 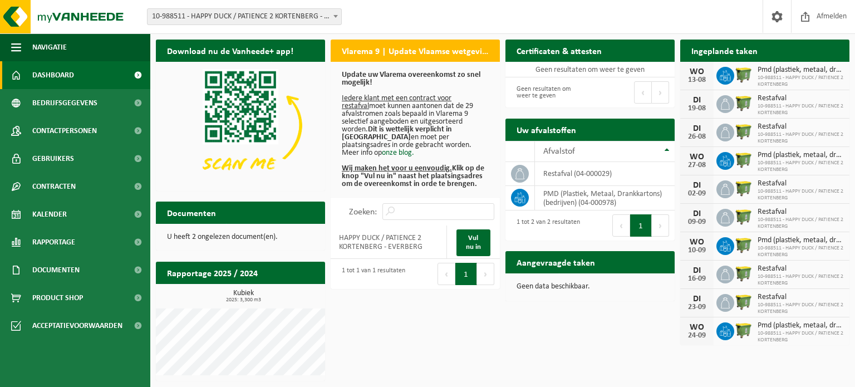 What do you see at coordinates (53, 242) in the screenshot?
I see `span: Rapportage` at bounding box center [53, 242].